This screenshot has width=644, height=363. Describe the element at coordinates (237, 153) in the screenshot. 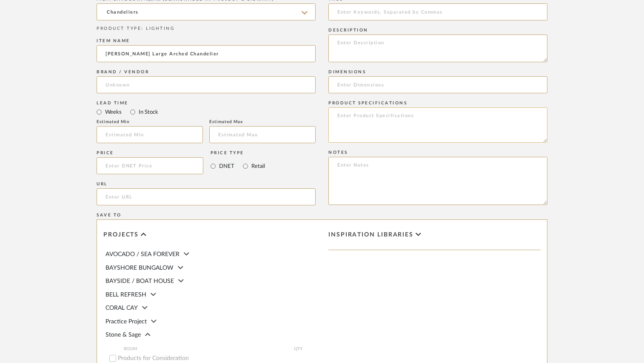

I see `div: Price Type` at that location.